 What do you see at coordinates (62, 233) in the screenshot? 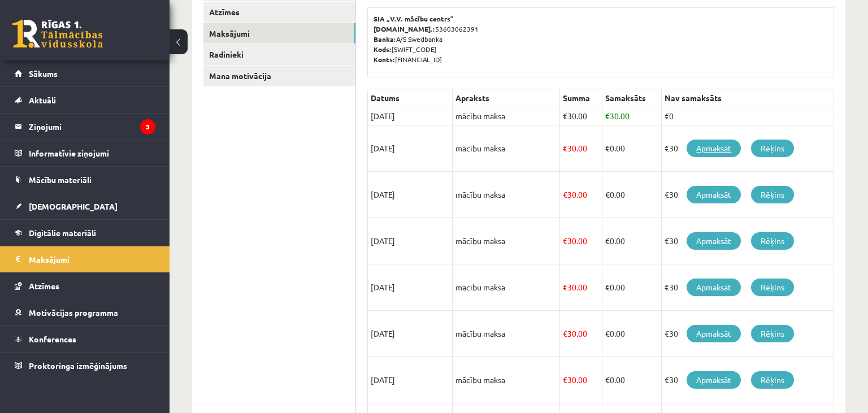
I see `span: Digitālie materiāli` at bounding box center [62, 233].